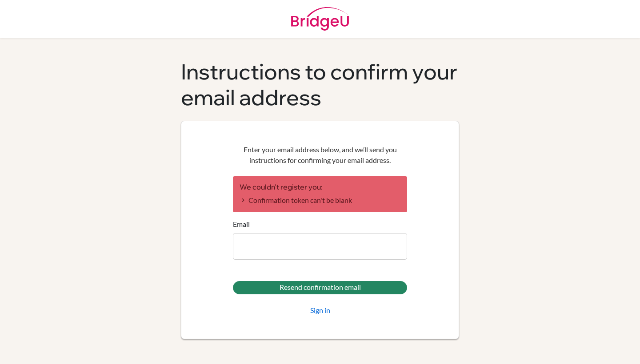 This screenshot has height=364, width=640. I want to click on h1: Instructions to confirm your email address, so click(320, 85).